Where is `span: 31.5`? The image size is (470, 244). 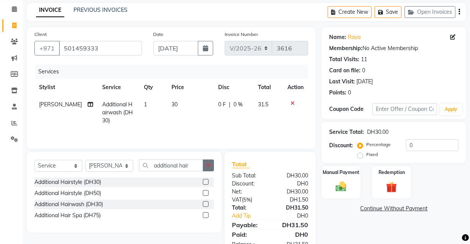
span: 31.5 is located at coordinates (263, 104).